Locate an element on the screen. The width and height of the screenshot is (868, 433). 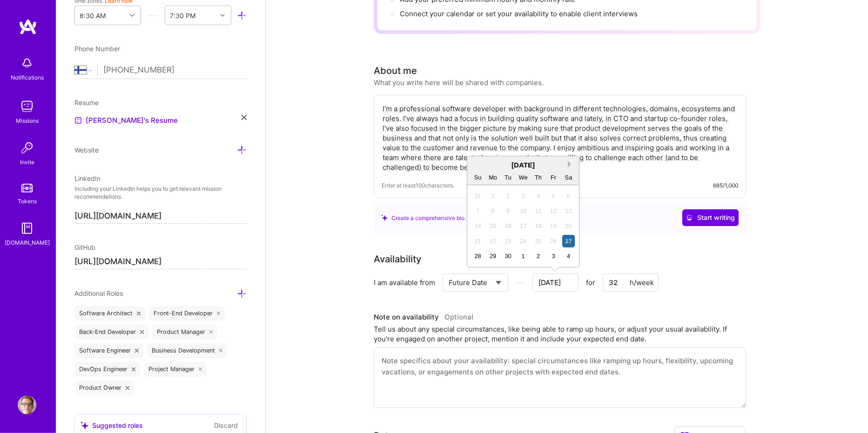
div: Missions is located at coordinates (27, 121).